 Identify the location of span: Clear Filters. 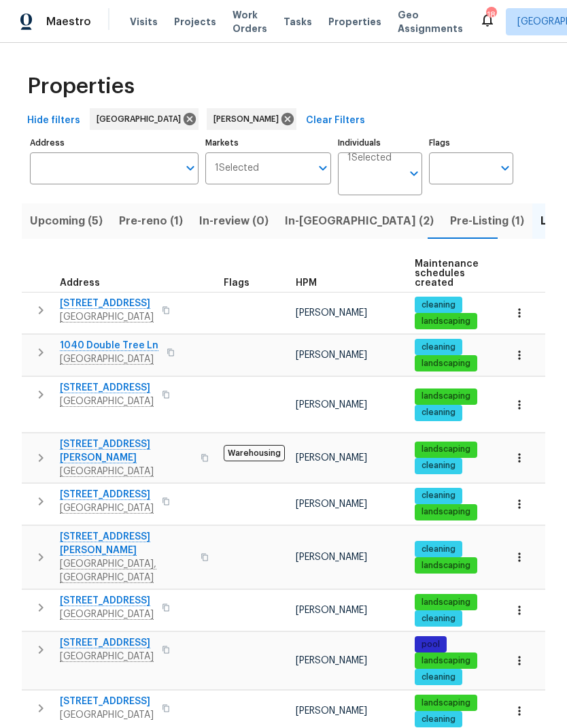
(335, 120).